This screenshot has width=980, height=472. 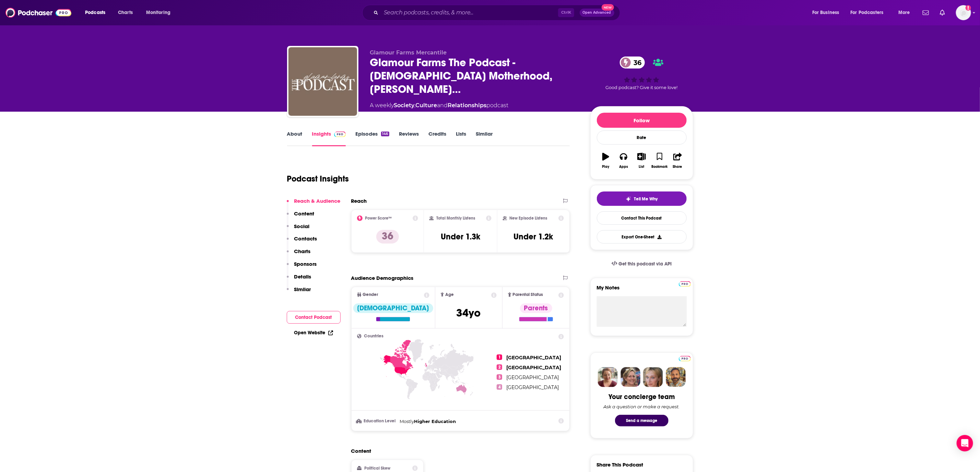 What do you see at coordinates (374, 337) in the screenshot?
I see `span: Countries` at bounding box center [374, 337].